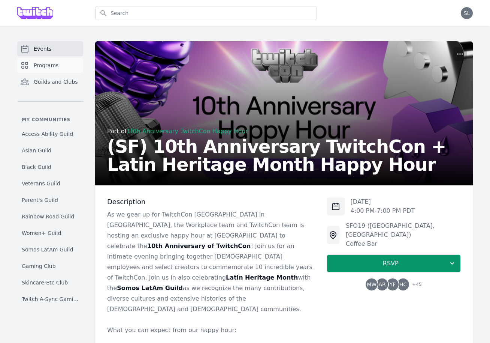 This screenshot has height=343, width=490. Describe the element at coordinates (35, 13) in the screenshot. I see `img: Grove` at that location.